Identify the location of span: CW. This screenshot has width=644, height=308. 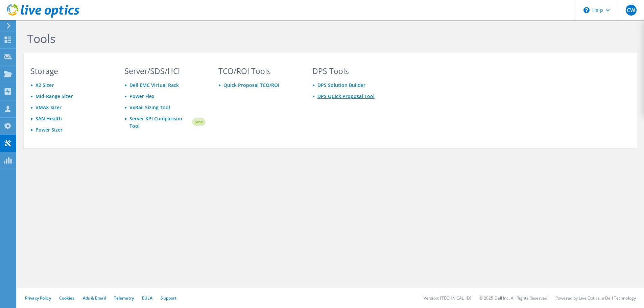
(631, 10).